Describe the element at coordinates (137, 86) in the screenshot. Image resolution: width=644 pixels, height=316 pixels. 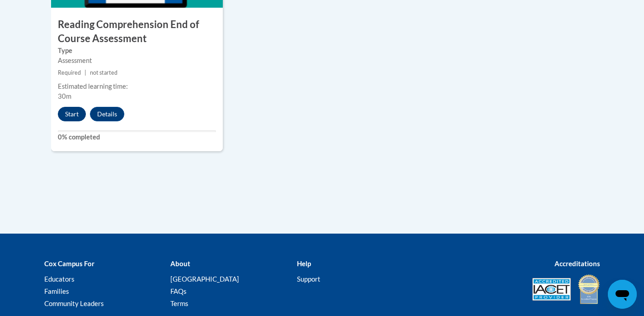
I see `div: Estimated learning time:` at that location.